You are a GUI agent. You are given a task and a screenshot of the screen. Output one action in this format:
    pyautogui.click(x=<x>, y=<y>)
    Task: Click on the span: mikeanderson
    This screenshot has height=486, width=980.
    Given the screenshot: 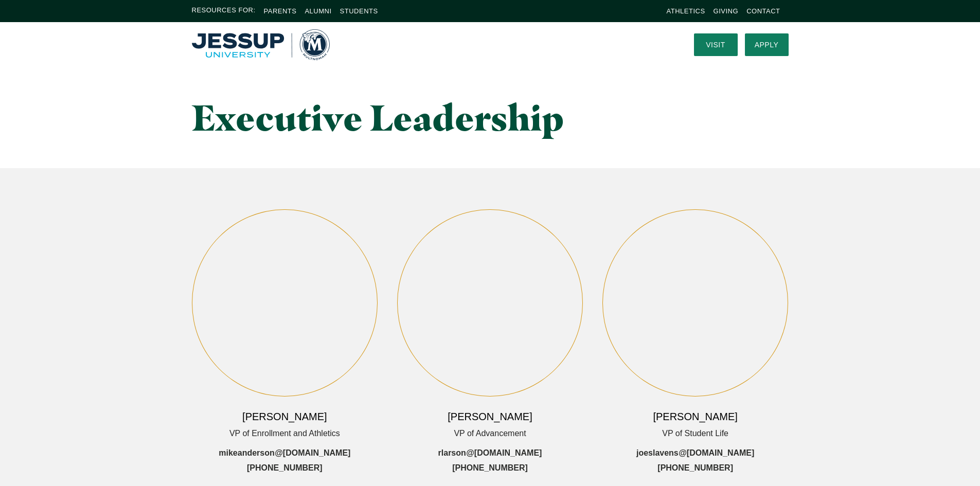 What is the action you would take?
    pyautogui.click(x=247, y=453)
    